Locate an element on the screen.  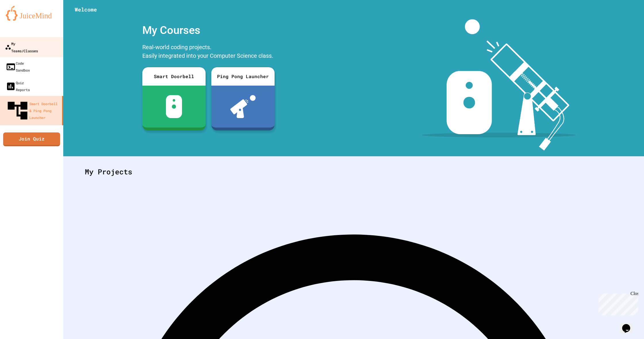
div: Ping Pong Launcher is located at coordinates (243, 77).